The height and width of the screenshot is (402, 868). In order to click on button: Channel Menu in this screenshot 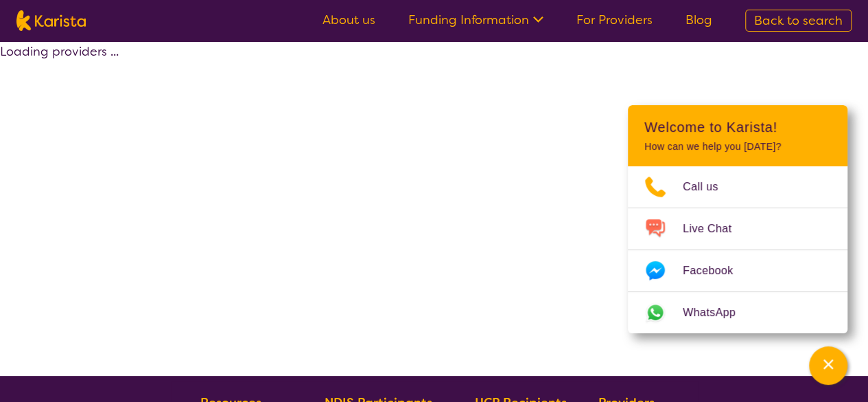, I will do `click(828, 365)`.